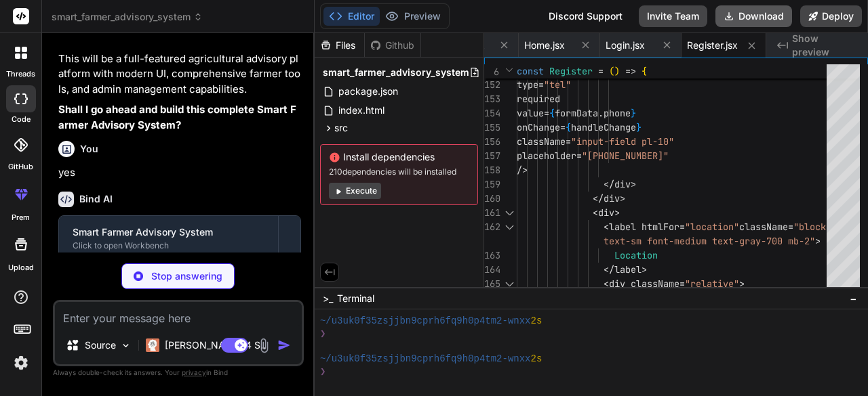 This screenshot has width=868, height=396. Describe the element at coordinates (628, 270) in the screenshot. I see `span: label` at that location.